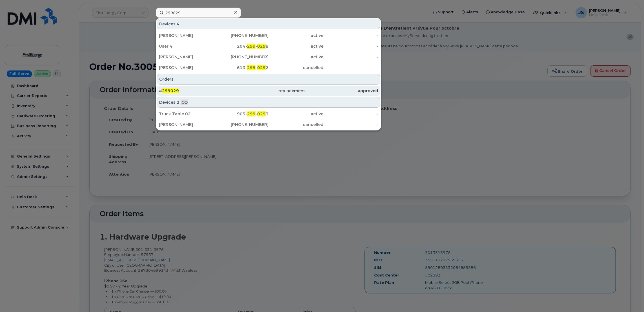  What do you see at coordinates (184, 102) in the screenshot?
I see `span: .CO` at bounding box center [184, 102].